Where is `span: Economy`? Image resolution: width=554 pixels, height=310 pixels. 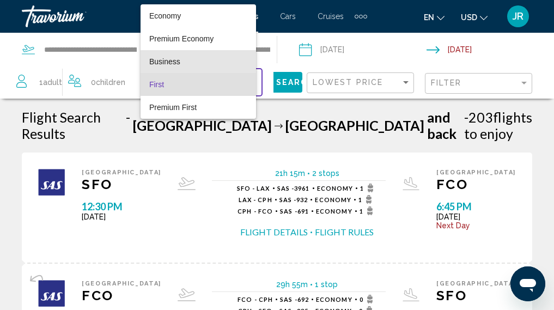
span: Economy is located at coordinates (165, 16).